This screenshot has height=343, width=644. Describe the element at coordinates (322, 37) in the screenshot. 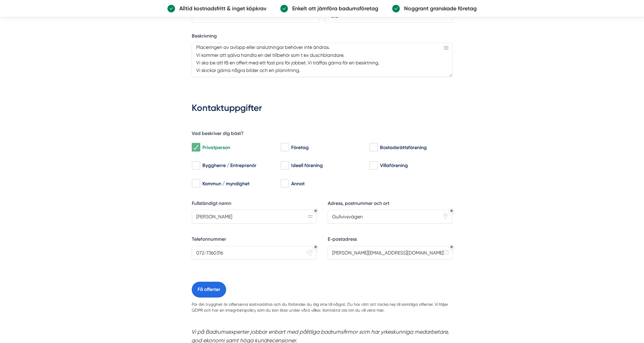

I see `label: Beskrivning` at that location.